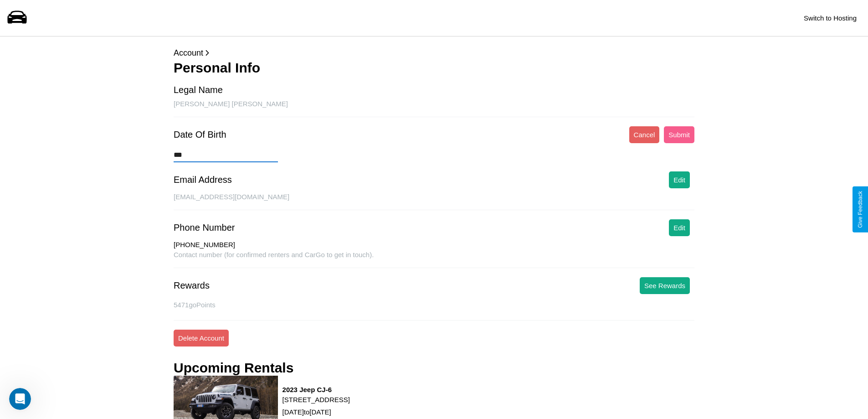 This screenshot has height=419, width=868. What do you see at coordinates (203, 180) in the screenshot?
I see `div: Email Address` at bounding box center [203, 180].